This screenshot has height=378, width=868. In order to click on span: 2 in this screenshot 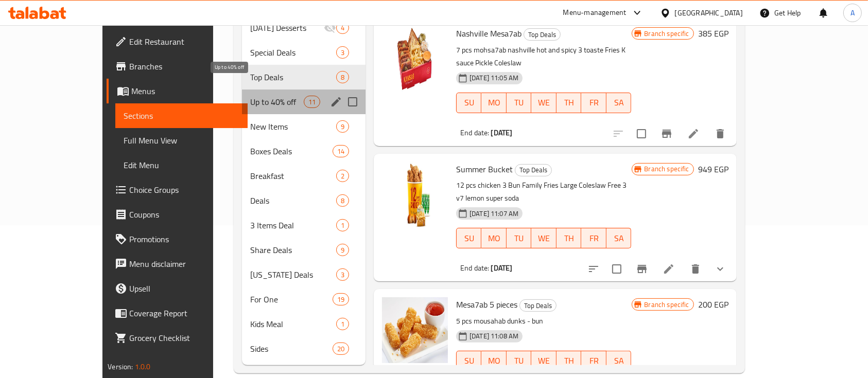, I will do `click(342, 176)`.